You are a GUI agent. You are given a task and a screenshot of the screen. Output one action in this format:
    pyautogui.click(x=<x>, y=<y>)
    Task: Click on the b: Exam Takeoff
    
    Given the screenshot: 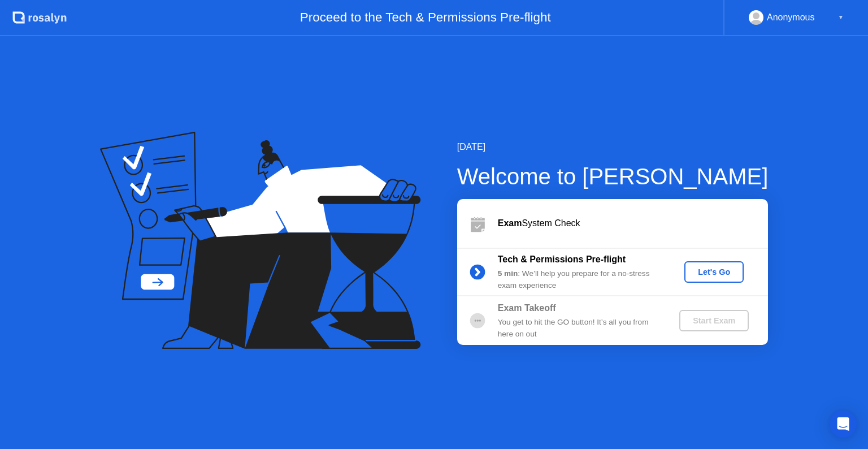 What is the action you would take?
    pyautogui.click(x=527, y=308)
    